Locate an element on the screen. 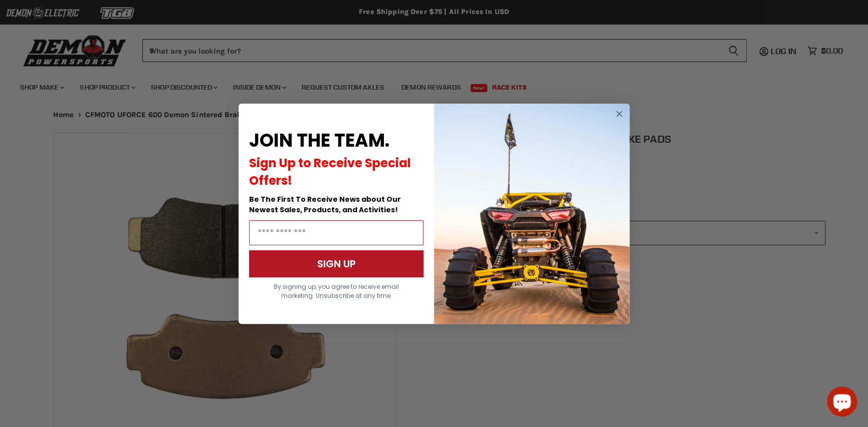  input: Email Address is located at coordinates (337, 233).